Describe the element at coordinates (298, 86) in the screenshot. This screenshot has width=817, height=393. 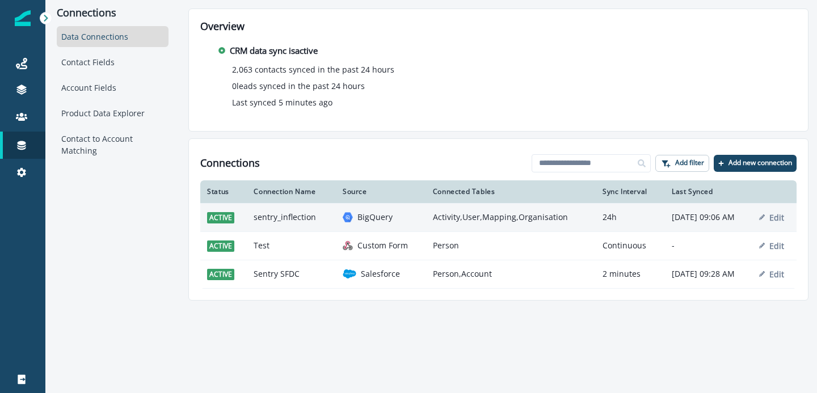
I see `p: 0 leads synced in the past 24 hours` at that location.